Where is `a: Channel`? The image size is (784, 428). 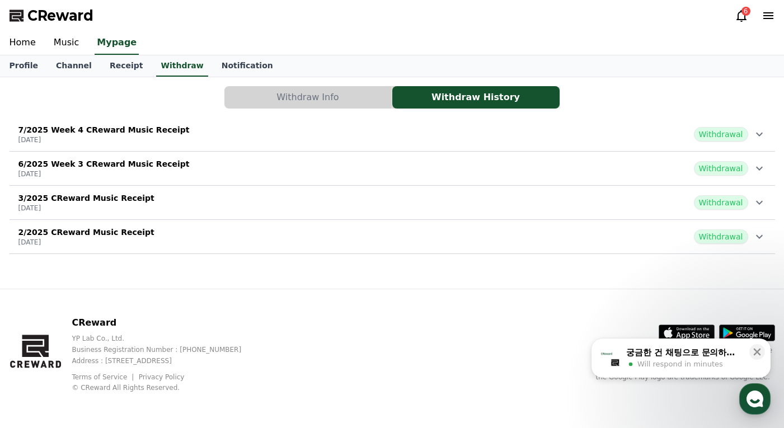
a: Channel is located at coordinates (74, 66).